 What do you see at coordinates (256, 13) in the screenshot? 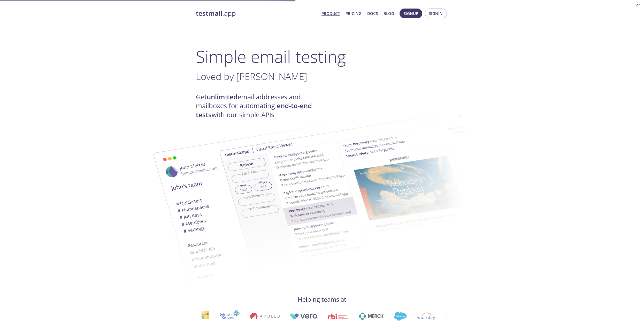
I see `a: testmail.app` at bounding box center [256, 13].